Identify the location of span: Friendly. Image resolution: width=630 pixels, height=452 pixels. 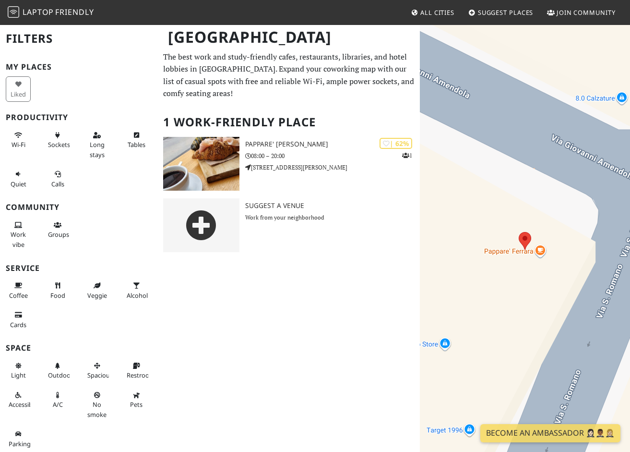
(74, 12).